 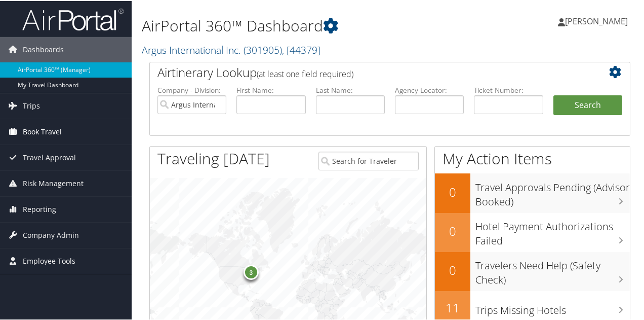 What do you see at coordinates (305, 73) in the screenshot?
I see `span: (at least one field required)` at bounding box center [305, 73].